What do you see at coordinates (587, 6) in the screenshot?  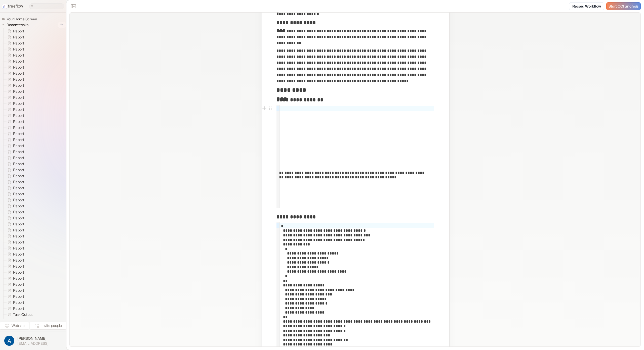 I see `a: Record Workflow` at bounding box center [587, 6].